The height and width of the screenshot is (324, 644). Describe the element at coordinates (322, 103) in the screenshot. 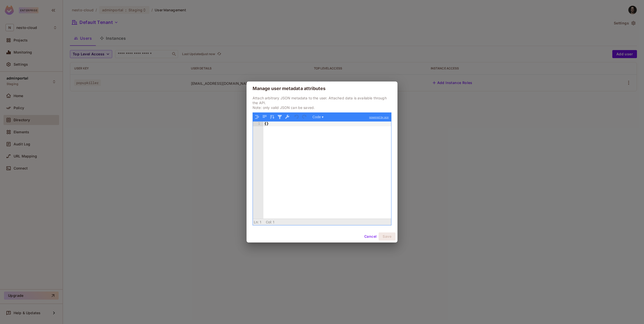

I see `p: Attach arbitrary JSON metadata to the user. Attached data is available through the API. Note: onl...` at that location.